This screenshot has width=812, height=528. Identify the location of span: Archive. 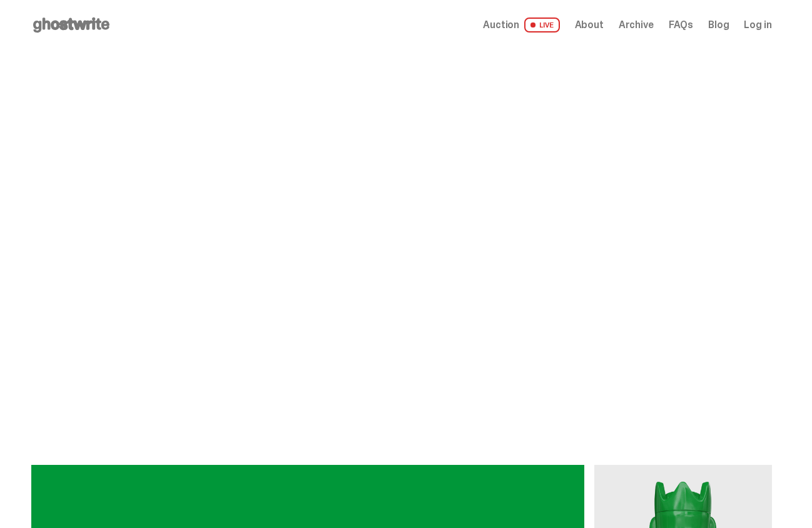
(636, 25).